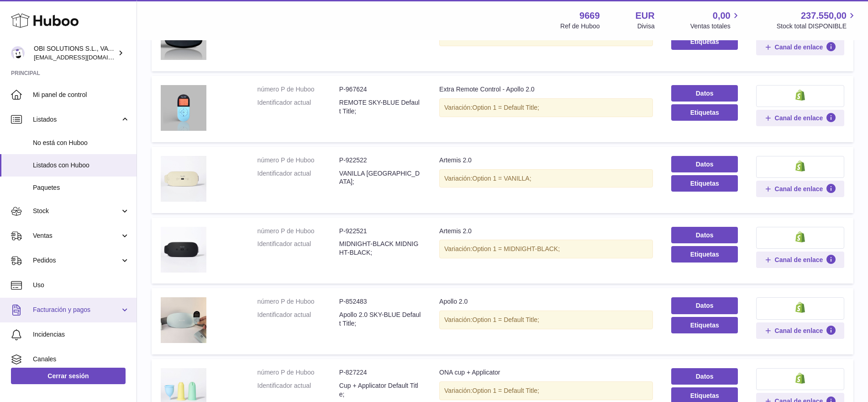 This screenshot has height=402, width=868. Describe the element at coordinates (82, 143) in the screenshot. I see `span: No está con Huboo` at that location.